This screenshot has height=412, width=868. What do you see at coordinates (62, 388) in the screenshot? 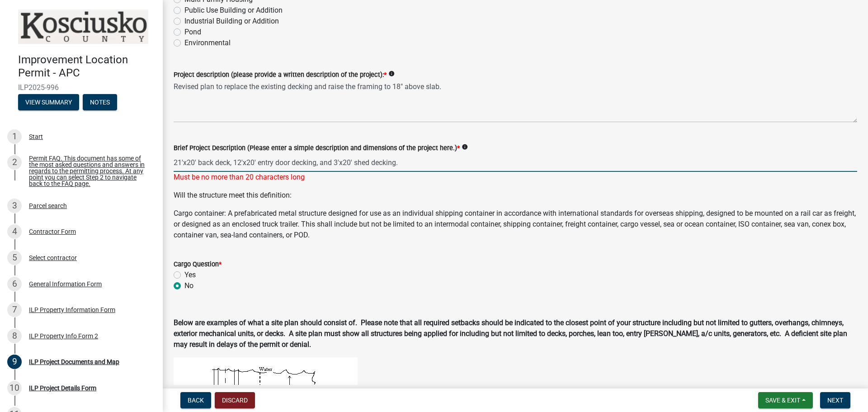
I see `div: ILP Project Details Form` at bounding box center [62, 388].